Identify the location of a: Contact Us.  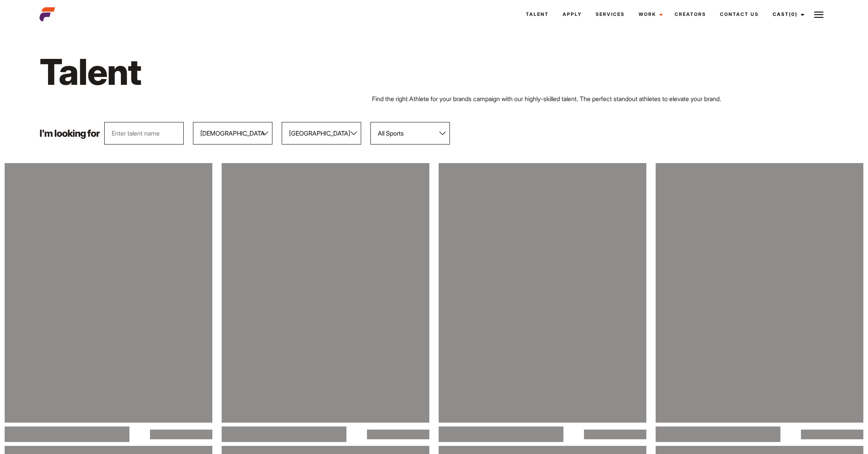
(739, 15).